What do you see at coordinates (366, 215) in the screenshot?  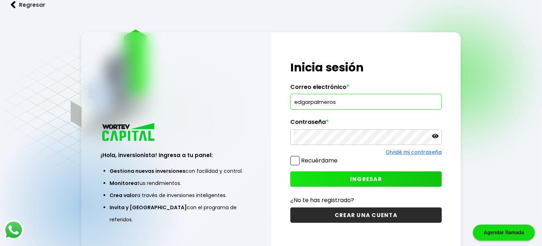 I see `button: CREAR UNA CUENTA` at bounding box center [366, 215].